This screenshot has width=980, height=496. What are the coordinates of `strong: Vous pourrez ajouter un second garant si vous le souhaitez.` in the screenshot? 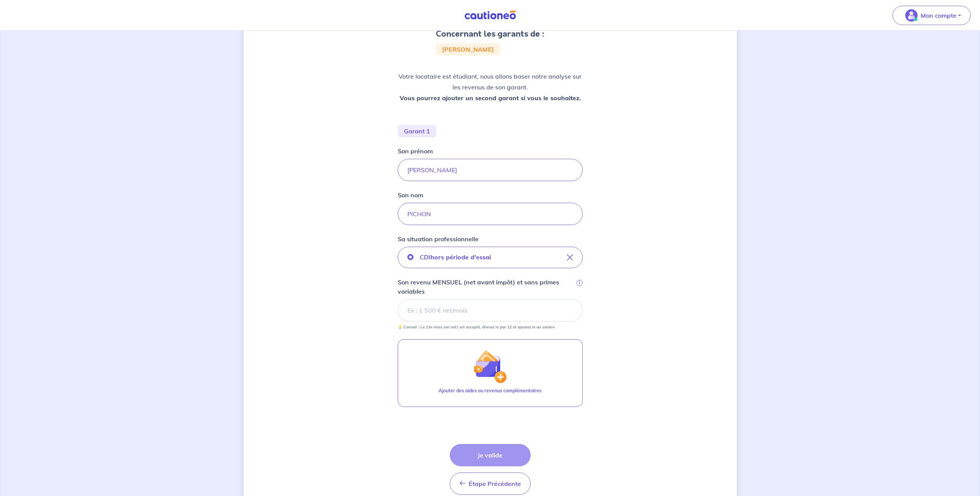 It's located at (490, 98).